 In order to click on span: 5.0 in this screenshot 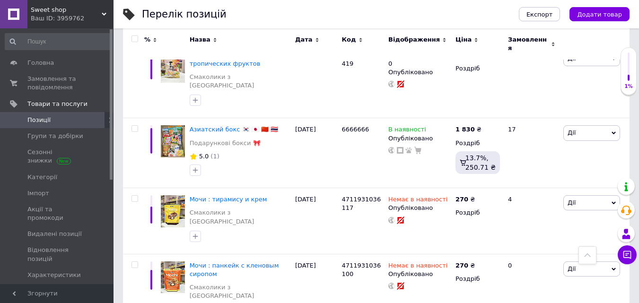, I will do `click(204, 156)`.